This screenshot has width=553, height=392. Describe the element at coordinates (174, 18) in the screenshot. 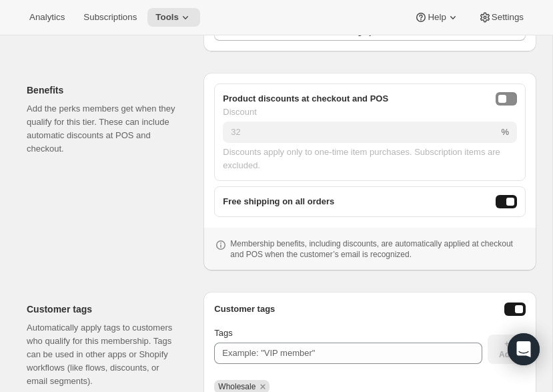

I see `button: Tools` at that location.